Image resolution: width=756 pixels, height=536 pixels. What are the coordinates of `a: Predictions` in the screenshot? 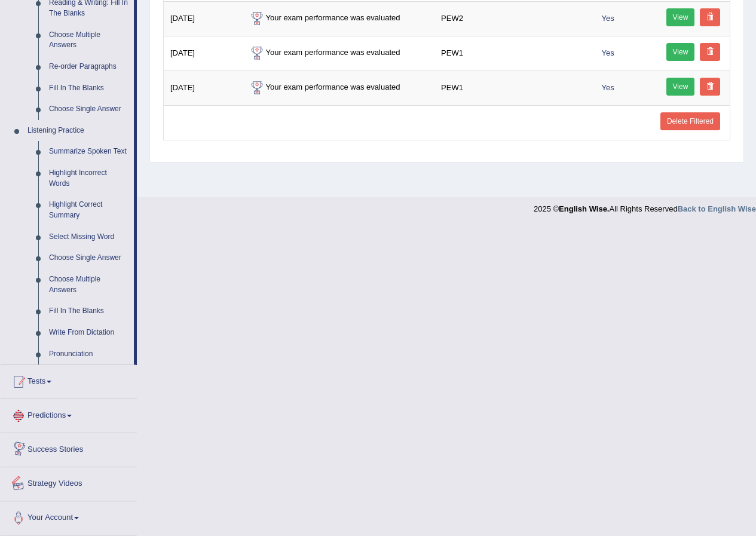 It's located at (69, 414).